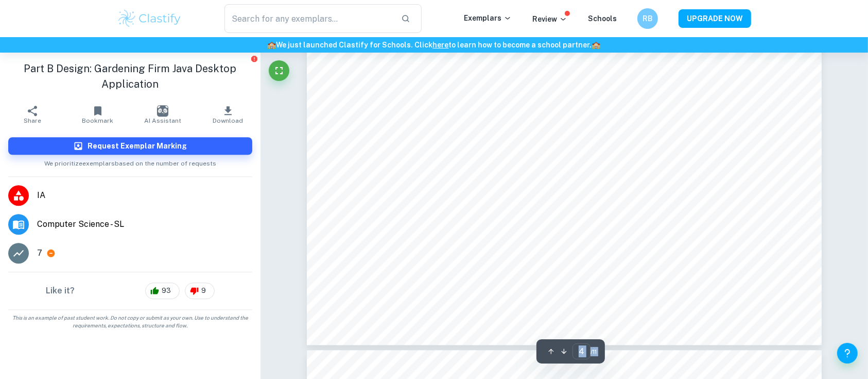 The height and width of the screenshot is (379, 868). I want to click on a: Schools, so click(602, 19).